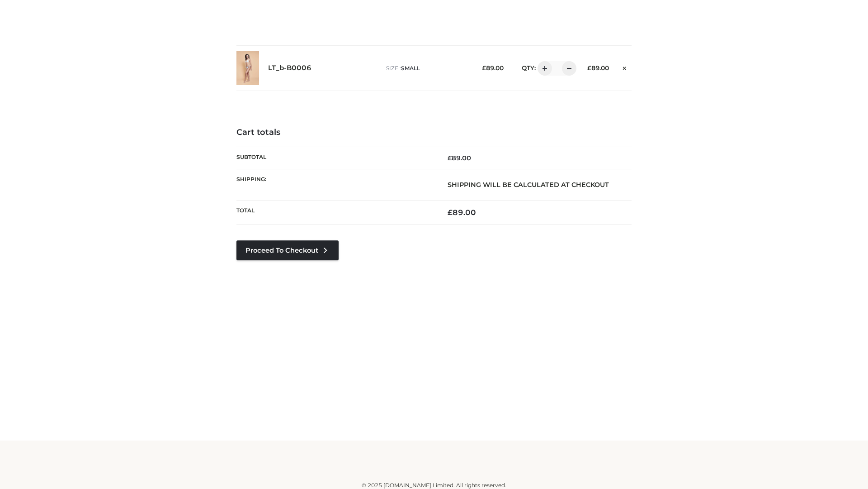 The width and height of the screenshot is (868, 489). What do you see at coordinates (625, 67) in the screenshot?
I see `a: Remove this item` at bounding box center [625, 67].